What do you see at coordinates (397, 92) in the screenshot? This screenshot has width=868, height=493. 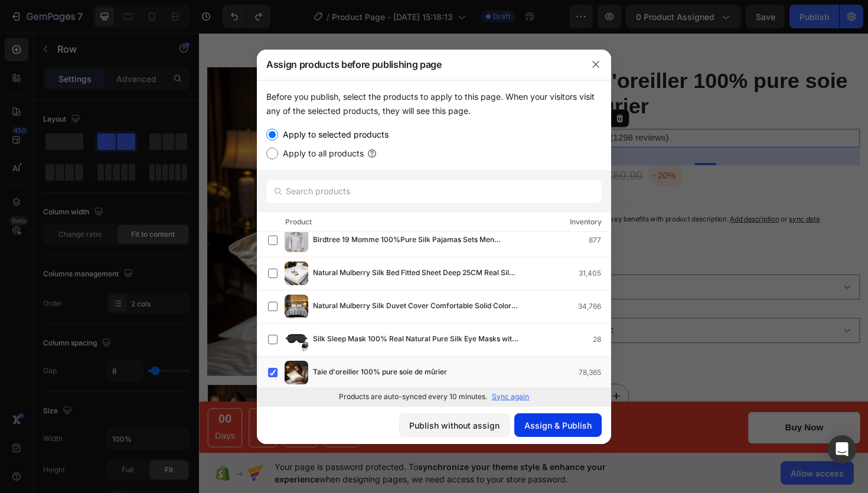 I see `div: Row` at bounding box center [397, 92].